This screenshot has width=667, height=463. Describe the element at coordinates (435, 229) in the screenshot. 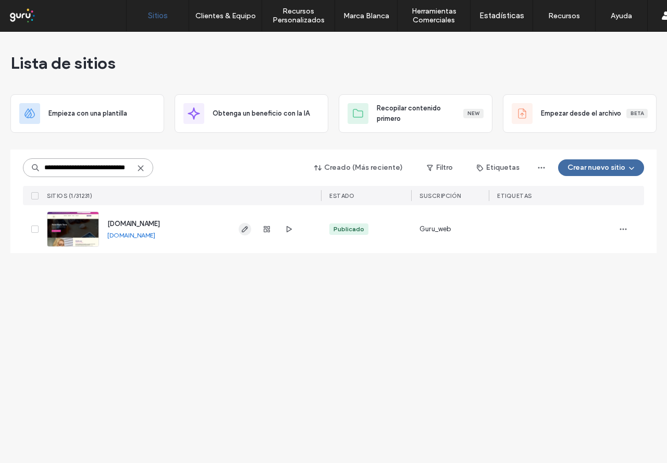

I see `span: Guru_web` at that location.